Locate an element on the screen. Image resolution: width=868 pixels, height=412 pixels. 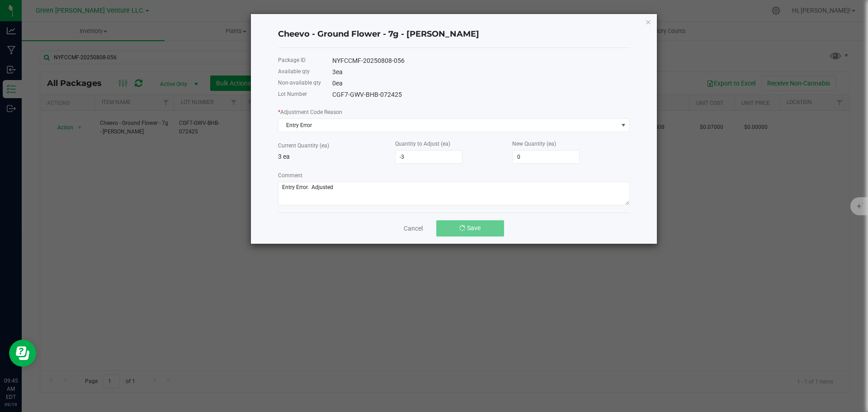
label: Comment is located at coordinates (290, 175).